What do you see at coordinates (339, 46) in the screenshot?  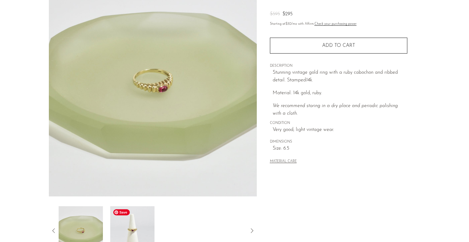 I see `span: Add to cart` at bounding box center [339, 46].